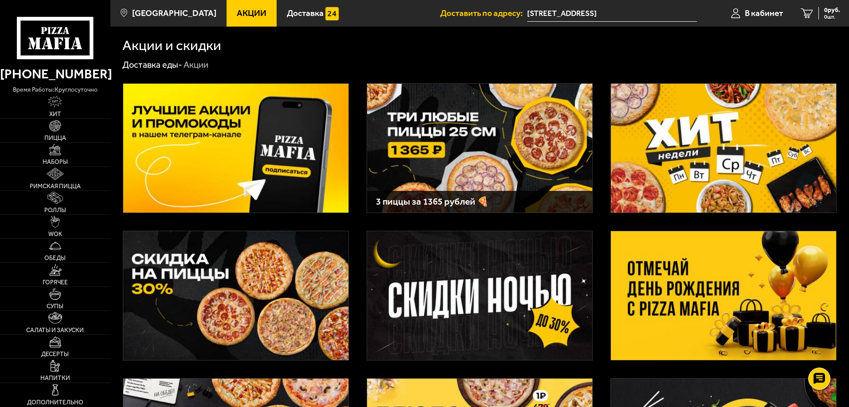 The width and height of the screenshot is (849, 407). Describe the element at coordinates (55, 258) in the screenshot. I see `span: Обеды` at that location.